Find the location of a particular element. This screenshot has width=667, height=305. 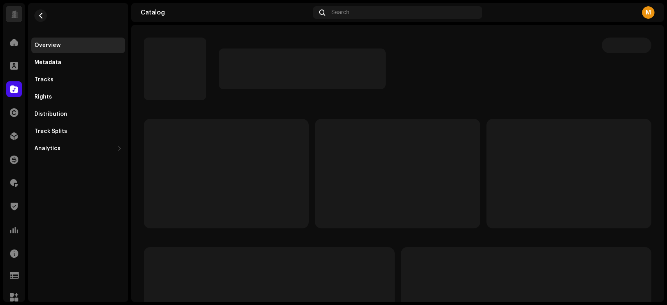

div: M is located at coordinates (648, 13).